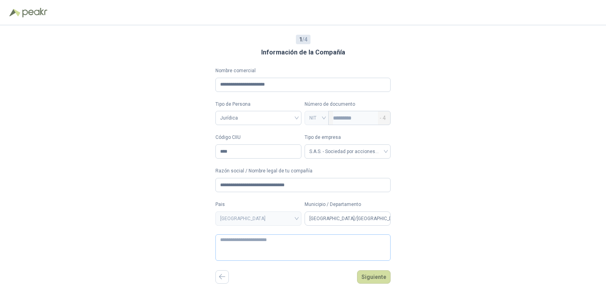 The image size is (606, 288). Describe the element at coordinates (303, 71) in the screenshot. I see `label: Nombre comercial` at that location.